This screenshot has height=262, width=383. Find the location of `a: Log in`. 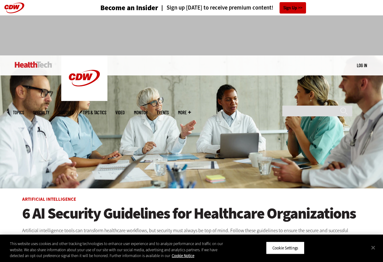

a: Log in is located at coordinates (362, 65).